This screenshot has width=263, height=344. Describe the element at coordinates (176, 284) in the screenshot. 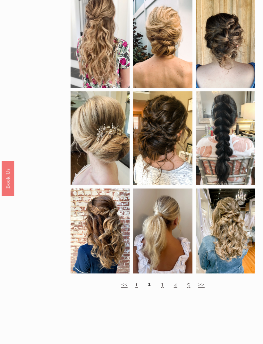

I see `a: 4` at that location.